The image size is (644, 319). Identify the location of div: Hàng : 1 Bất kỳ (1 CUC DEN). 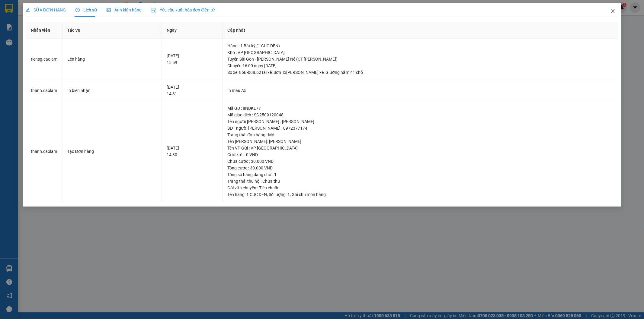
(420, 46).